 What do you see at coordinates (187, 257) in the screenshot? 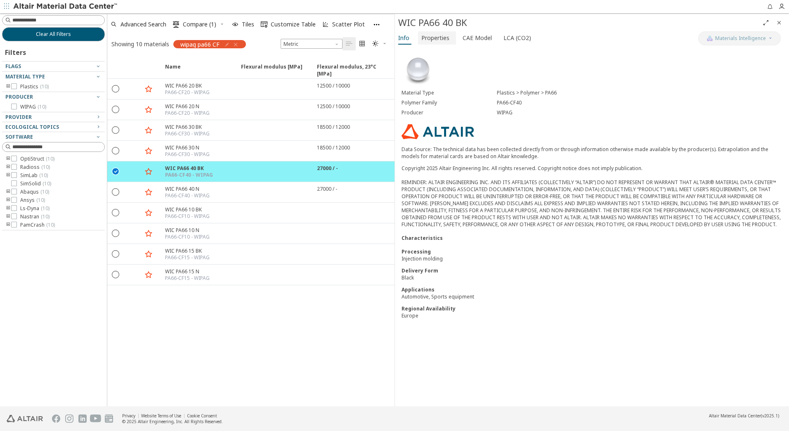
I see `div: PA66-CF15 - WIPAG` at bounding box center [187, 257].